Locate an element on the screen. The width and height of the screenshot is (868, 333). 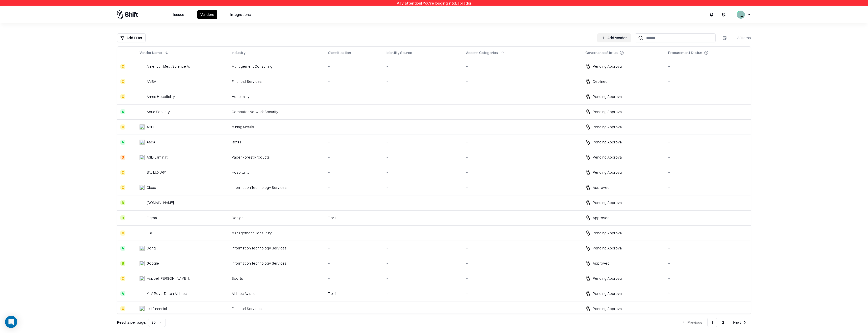
div: Airlines Aviation is located at coordinates (277, 293).